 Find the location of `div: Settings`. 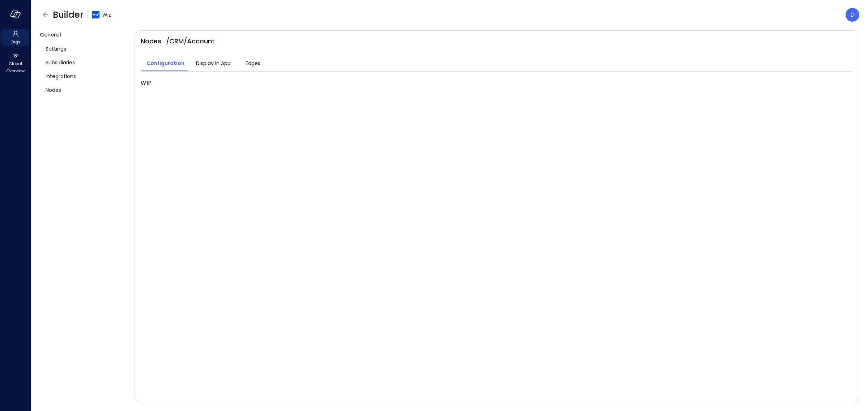

div: Settings is located at coordinates (84, 49).